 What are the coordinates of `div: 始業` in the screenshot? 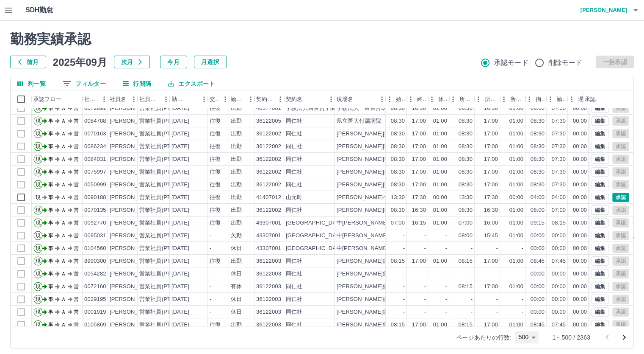 It's located at (396, 99).